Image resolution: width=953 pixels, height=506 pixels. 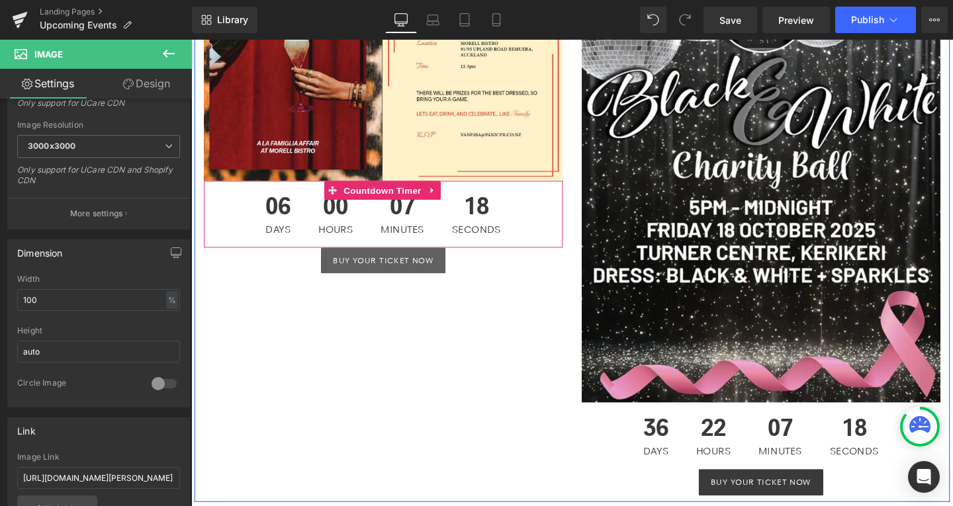 I want to click on button: Publish, so click(x=876, y=20).